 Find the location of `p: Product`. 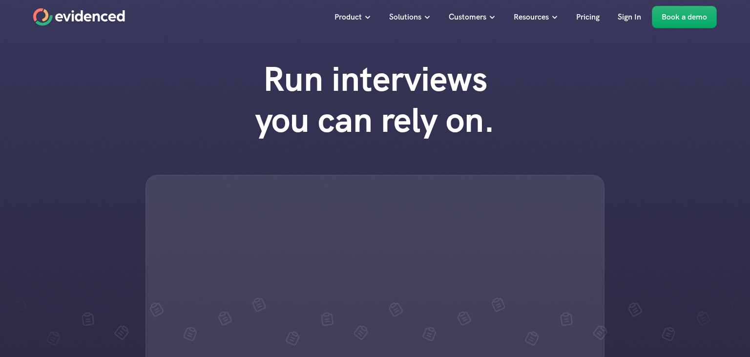

p: Product is located at coordinates (348, 17).